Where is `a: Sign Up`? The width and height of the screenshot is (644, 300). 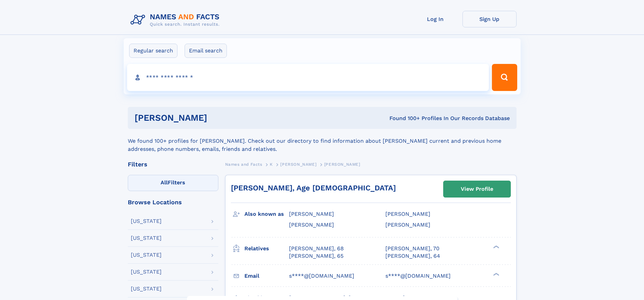
a: Sign Up is located at coordinates (490, 19).